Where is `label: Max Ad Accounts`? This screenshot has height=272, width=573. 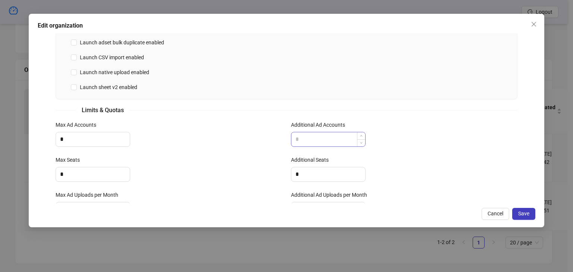 label: Max Ad Accounts is located at coordinates (78, 125).